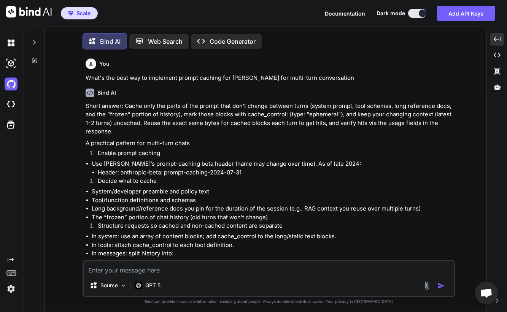 This screenshot has height=312, width=507. I want to click on span: Documentation, so click(345, 13).